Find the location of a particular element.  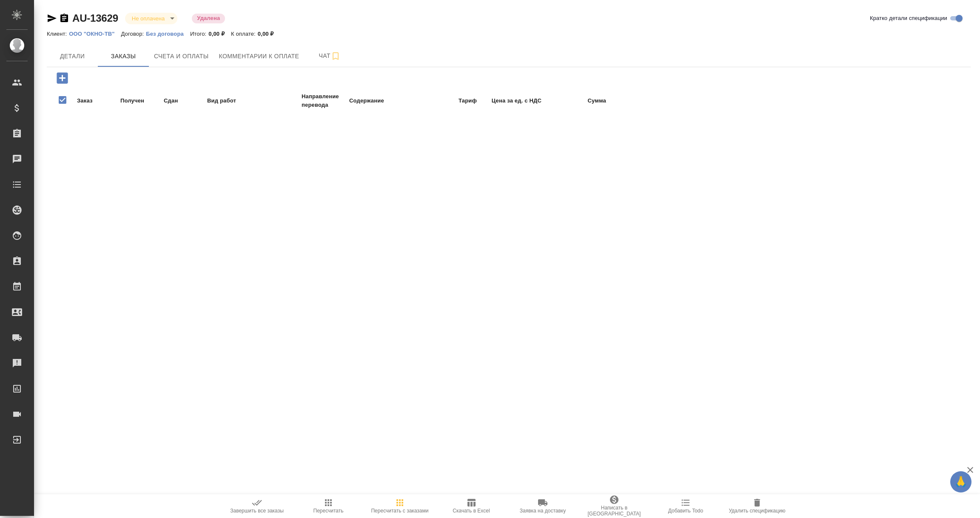

button: Добавить заказ is located at coordinates (62, 78).